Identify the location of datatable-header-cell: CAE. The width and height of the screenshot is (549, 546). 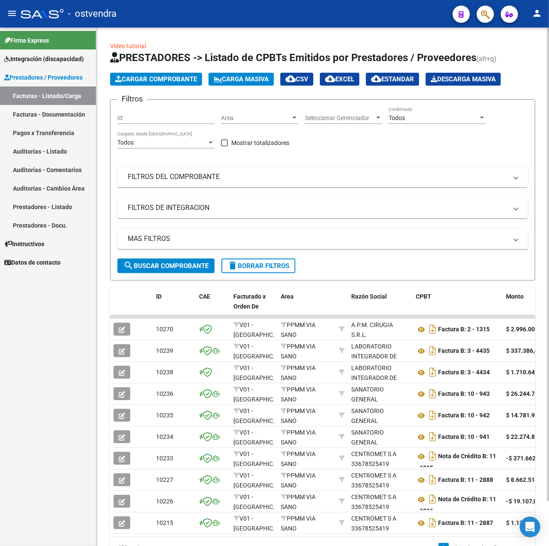
(213, 306).